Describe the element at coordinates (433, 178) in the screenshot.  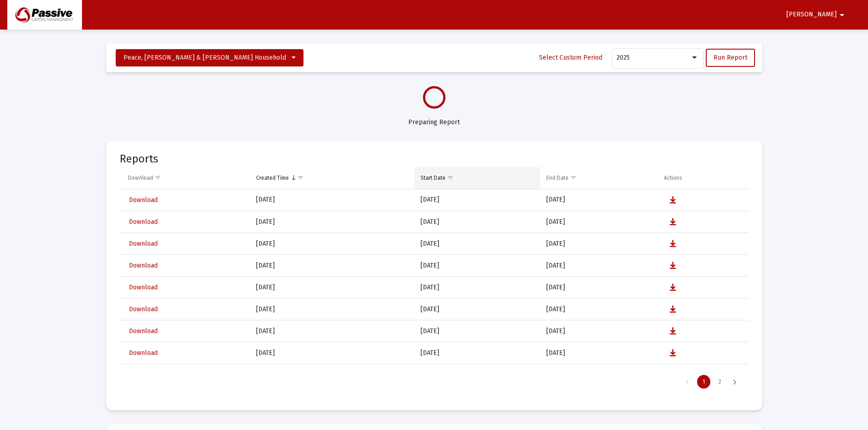
I see `div: Start Date` at that location.